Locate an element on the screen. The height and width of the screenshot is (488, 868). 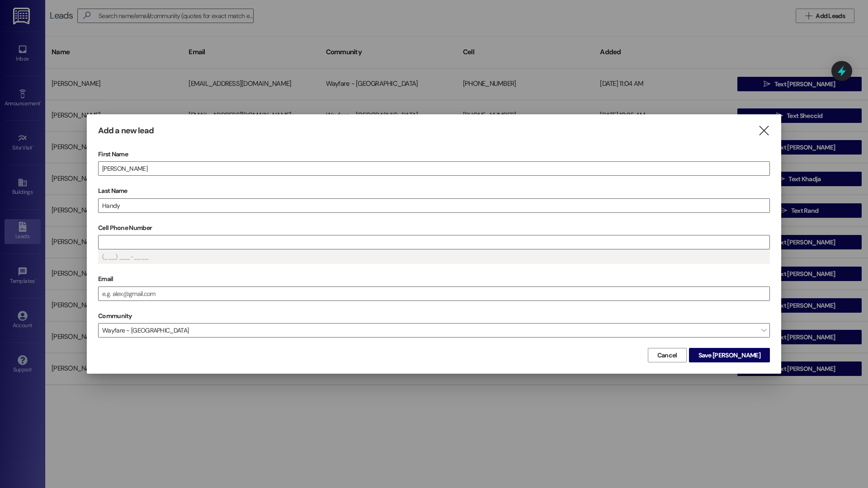
button: Cancel is located at coordinates (667, 355).